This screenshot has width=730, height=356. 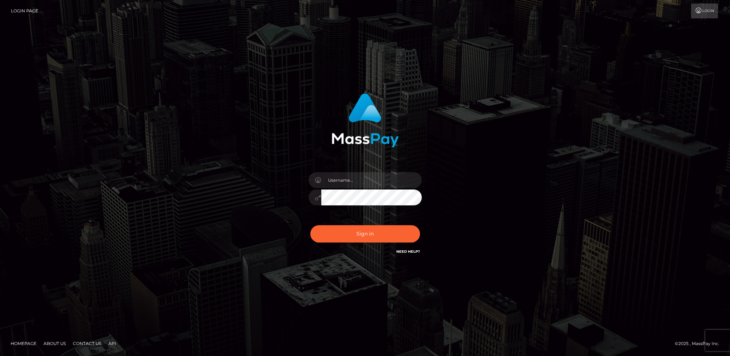 What do you see at coordinates (87, 344) in the screenshot?
I see `a: Contact Us` at bounding box center [87, 344].